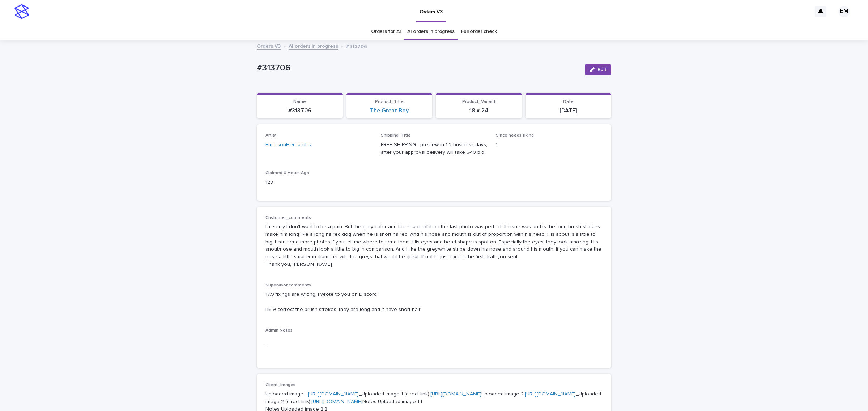 Image resolution: width=868 pixels, height=411 pixels. I want to click on span: Client_Images, so click(281, 385).